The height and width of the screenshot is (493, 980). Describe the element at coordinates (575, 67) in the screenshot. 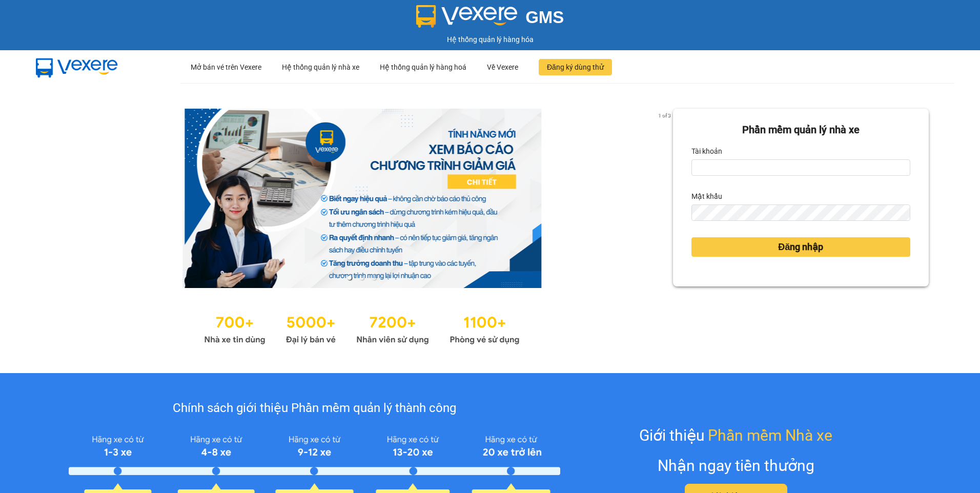

I see `span: Đăng ký dùng thử` at that location.